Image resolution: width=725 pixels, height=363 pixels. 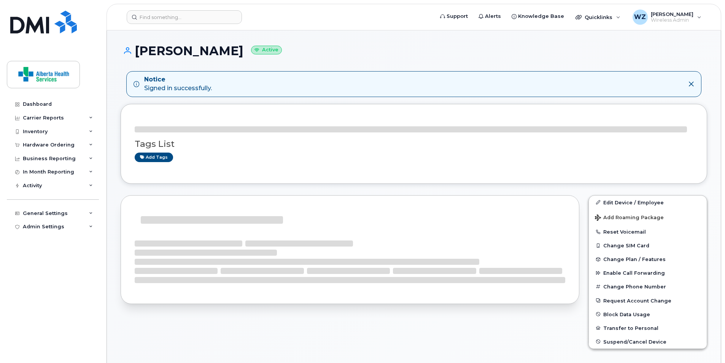 What do you see at coordinates (648, 273) in the screenshot?
I see `button: Enable Call Forwarding` at bounding box center [648, 273].